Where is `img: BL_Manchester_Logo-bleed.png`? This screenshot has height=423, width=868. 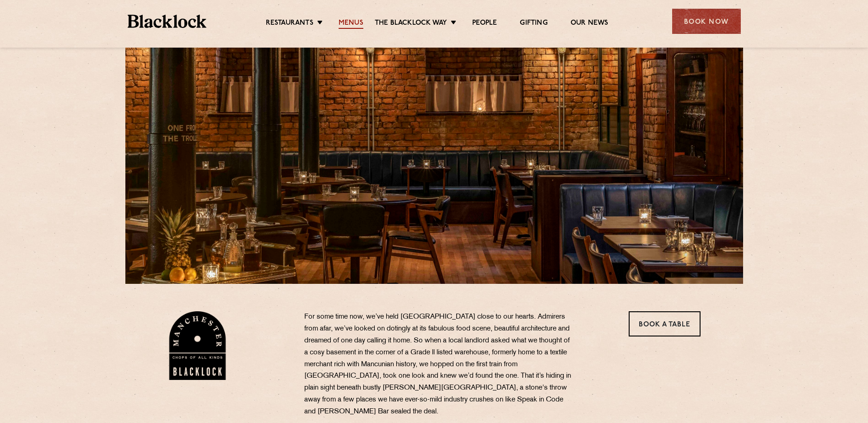
img: BL_Manchester_Logo-bleed.png is located at coordinates (197, 345).